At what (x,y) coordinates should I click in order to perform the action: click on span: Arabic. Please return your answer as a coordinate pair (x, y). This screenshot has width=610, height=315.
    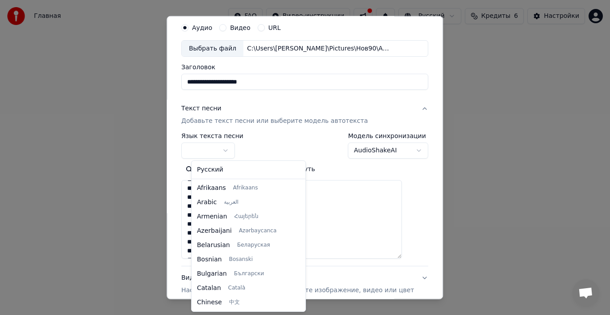
    Looking at the image, I should click on (207, 202).